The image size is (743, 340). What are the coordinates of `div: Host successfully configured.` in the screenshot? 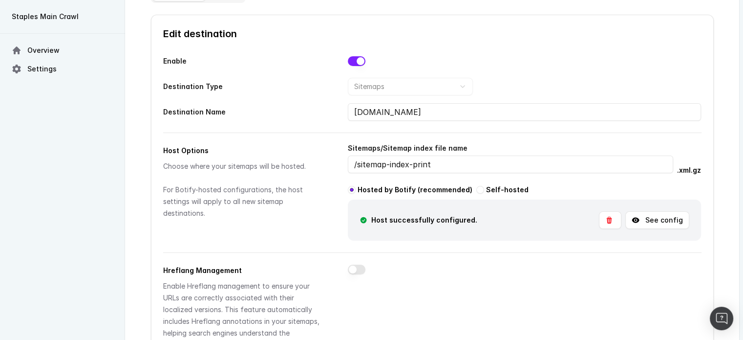 It's located at (424, 220).